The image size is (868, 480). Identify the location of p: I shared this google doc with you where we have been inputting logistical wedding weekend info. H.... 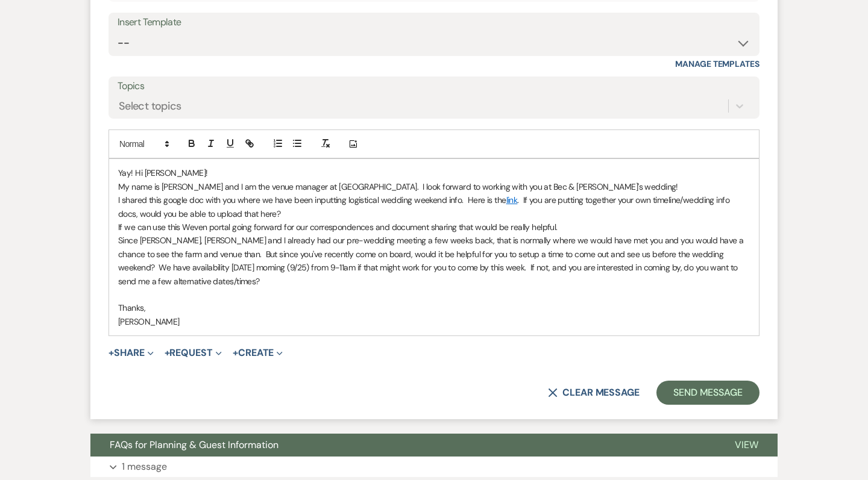
(434, 207).